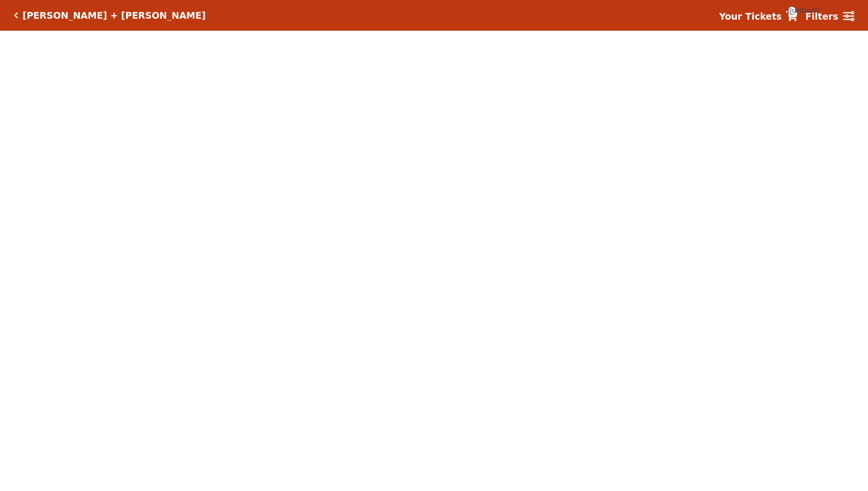 This screenshot has height=491, width=868. I want to click on a: Click here to go back to filters, so click(16, 15).